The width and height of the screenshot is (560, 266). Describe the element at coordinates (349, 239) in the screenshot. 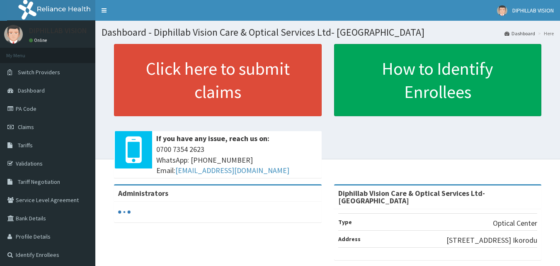

I see `b: Address` at that location.